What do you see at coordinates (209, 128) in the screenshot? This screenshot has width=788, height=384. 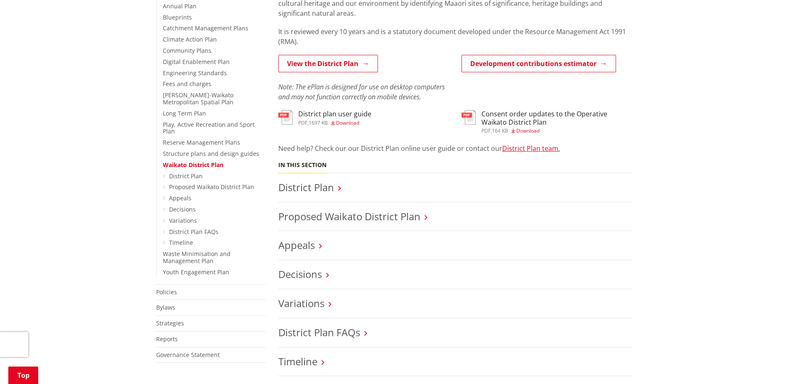 I see `a: Play, Active Recreation and Sport Plan` at bounding box center [209, 128].